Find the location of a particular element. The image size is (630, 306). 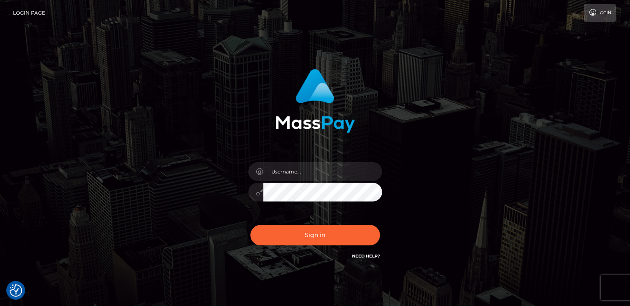

input: Username... is located at coordinates (323, 171).